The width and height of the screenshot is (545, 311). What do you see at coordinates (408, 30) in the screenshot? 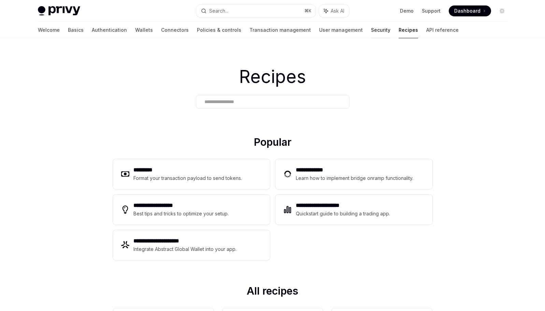
I see `a: Recipes` at bounding box center [408, 30].